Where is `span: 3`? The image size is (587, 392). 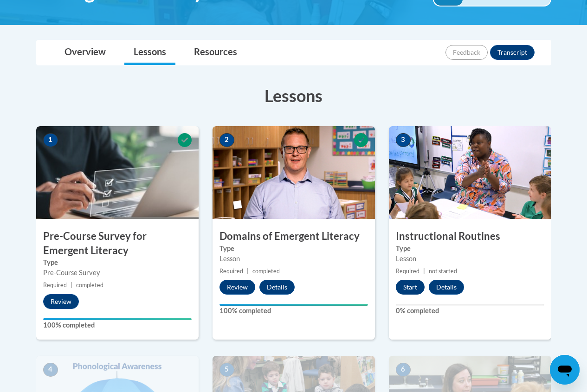 span: 3 is located at coordinates (403, 140).